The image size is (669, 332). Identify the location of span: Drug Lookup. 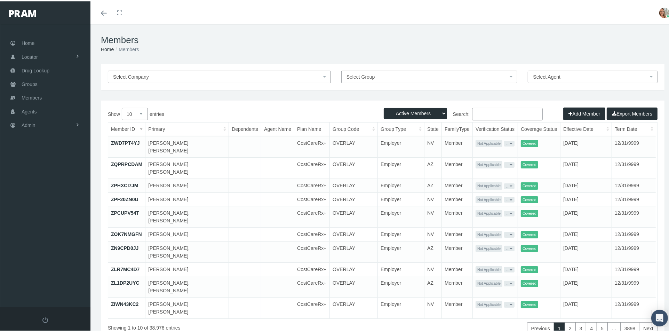
(35, 69).